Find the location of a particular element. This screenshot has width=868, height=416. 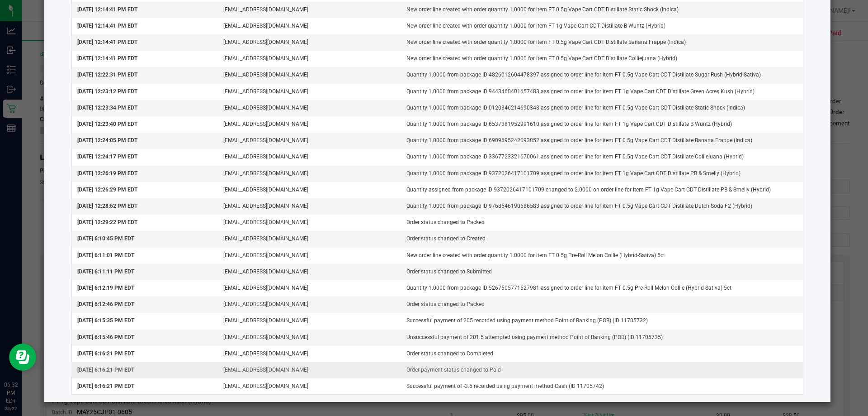

td: New order line created with order quantity 1.0000 for item FT 0.5g Vape Cart CDT Distillate Colli... is located at coordinates (603, 58).